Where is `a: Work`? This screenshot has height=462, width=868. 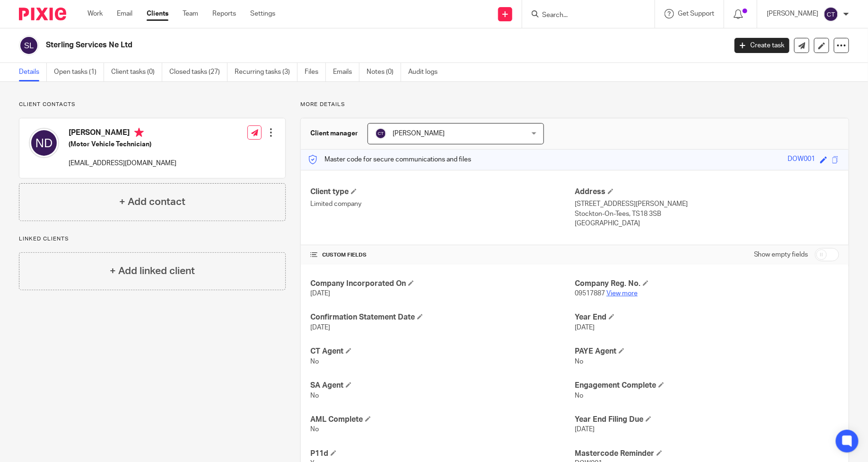 a: Work is located at coordinates (95, 14).